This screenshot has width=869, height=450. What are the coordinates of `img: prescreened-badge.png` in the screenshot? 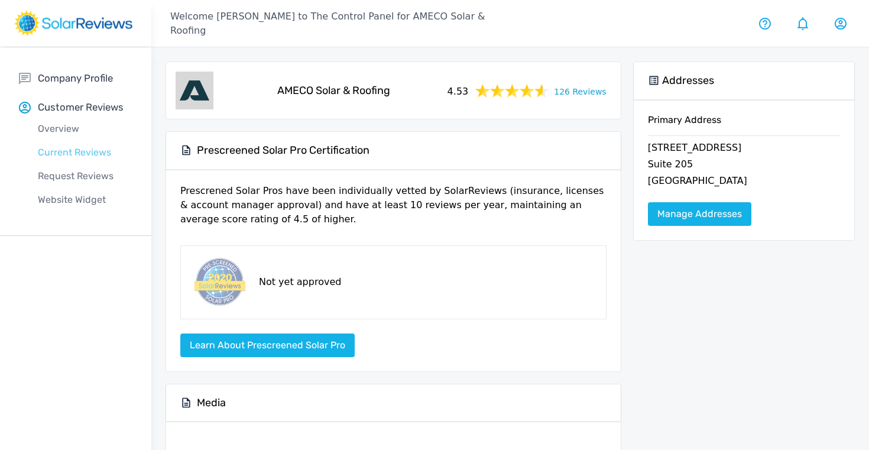 It's located at (219, 282).